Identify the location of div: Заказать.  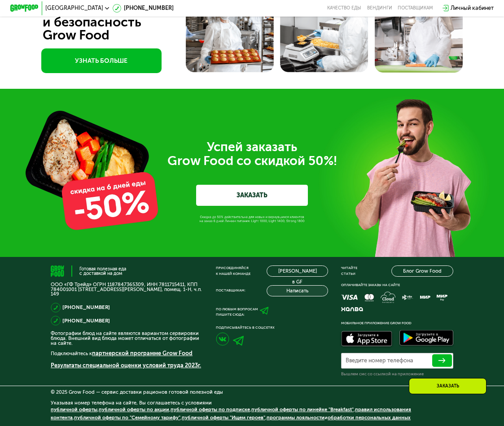
(447, 386).